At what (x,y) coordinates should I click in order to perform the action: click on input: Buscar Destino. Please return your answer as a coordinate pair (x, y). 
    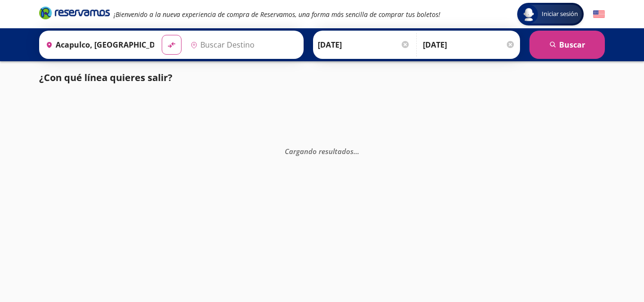
    Looking at the image, I should click on (242, 45).